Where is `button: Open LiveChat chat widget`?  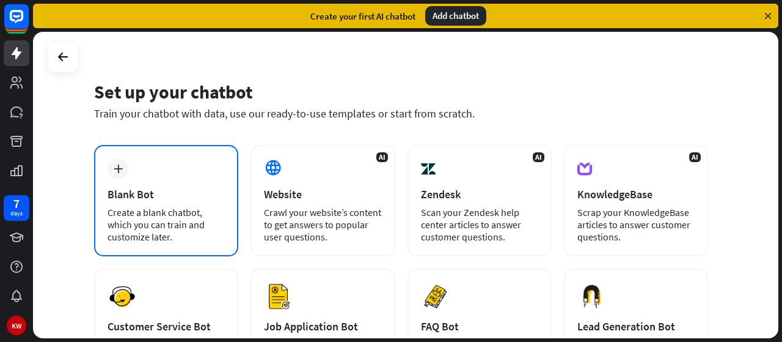
button: Open LiveChat chat widget is located at coordinates (28, 23).